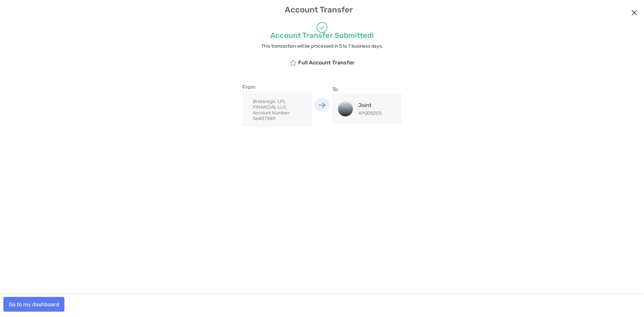 This screenshot has width=644, height=317. I want to click on button: Close modal, so click(634, 13).